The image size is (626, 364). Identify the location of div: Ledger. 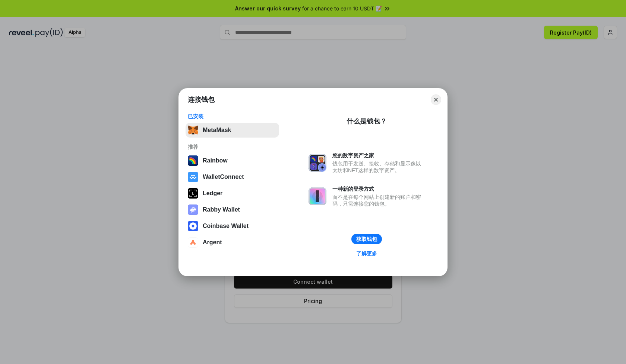
(212, 193).